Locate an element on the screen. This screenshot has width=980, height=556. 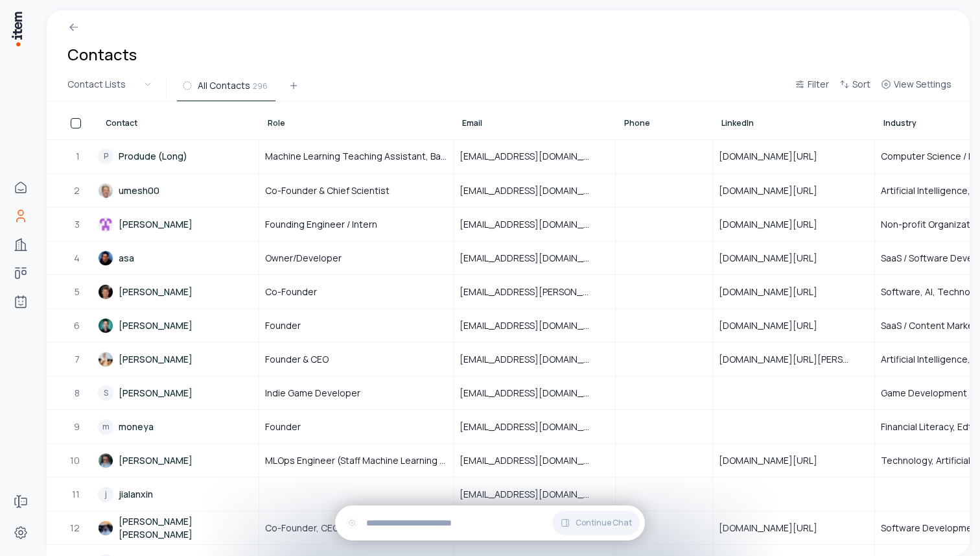
button: Sort is located at coordinates (855, 88).